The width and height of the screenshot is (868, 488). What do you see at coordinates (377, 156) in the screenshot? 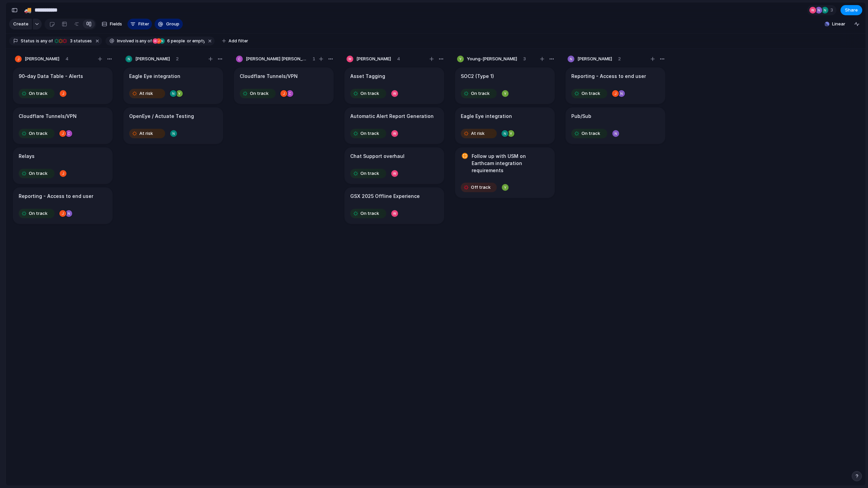
I see `h1: Chat Support overhaul` at bounding box center [377, 156].